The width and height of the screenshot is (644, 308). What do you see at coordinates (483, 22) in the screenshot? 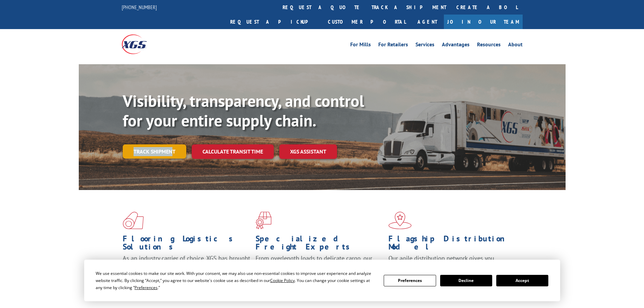
I see `a: Join Our Team` at bounding box center [483, 22].